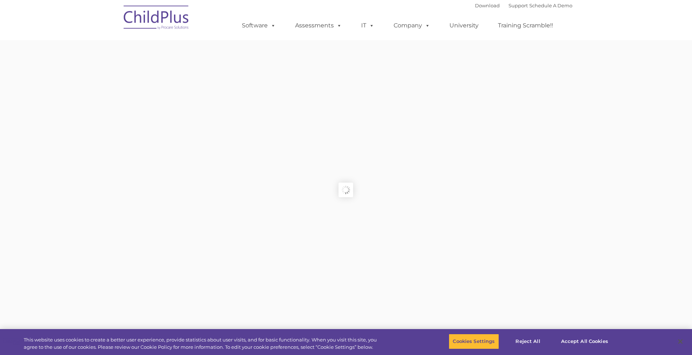  What do you see at coordinates (518, 5) in the screenshot?
I see `a: Support` at bounding box center [518, 5].